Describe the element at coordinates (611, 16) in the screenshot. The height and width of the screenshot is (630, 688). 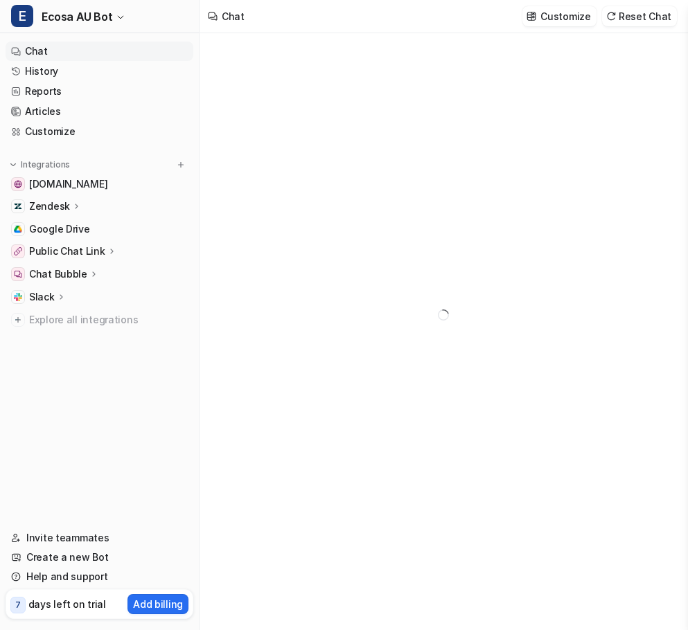
I see `img: reset` at that location.